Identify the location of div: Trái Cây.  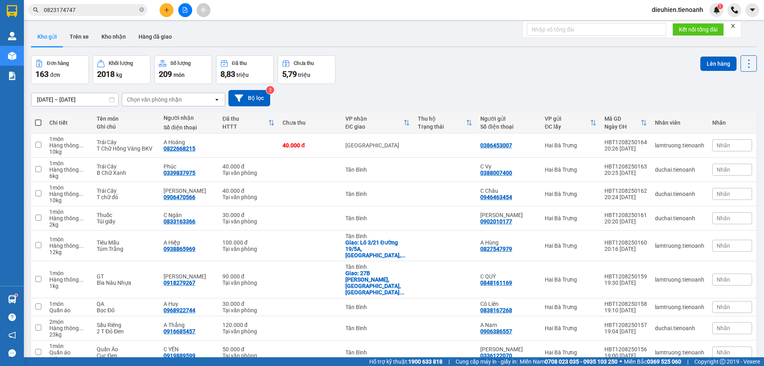
(126, 191).